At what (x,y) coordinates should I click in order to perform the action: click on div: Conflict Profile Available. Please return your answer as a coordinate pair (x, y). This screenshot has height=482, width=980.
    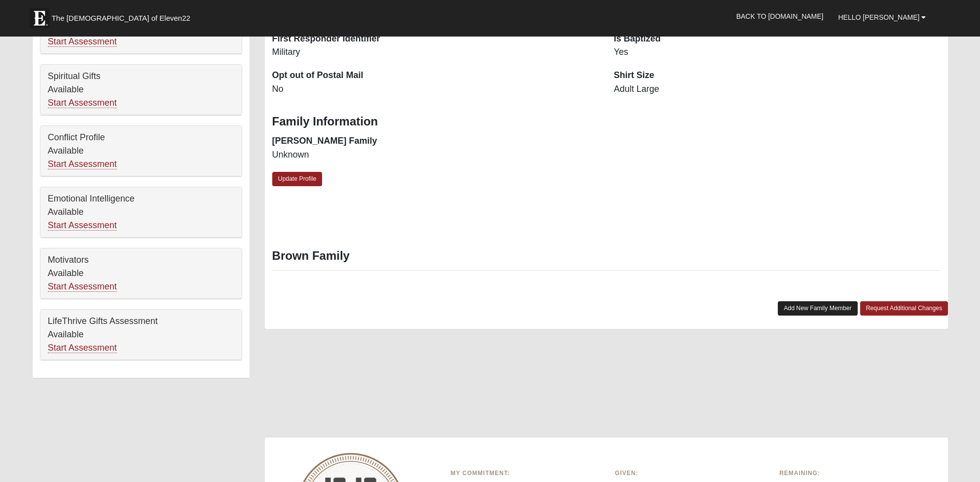
    Looking at the image, I should click on (141, 151).